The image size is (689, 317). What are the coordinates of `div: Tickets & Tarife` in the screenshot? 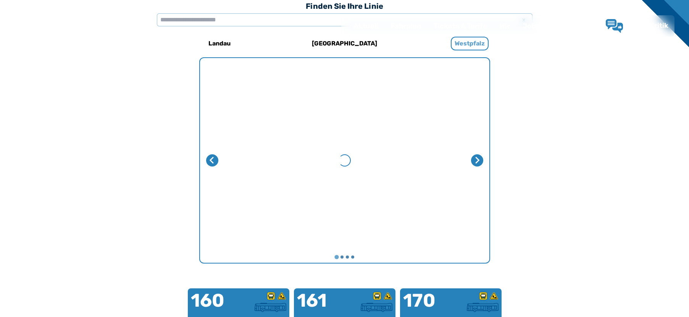 It's located at (460, 26).